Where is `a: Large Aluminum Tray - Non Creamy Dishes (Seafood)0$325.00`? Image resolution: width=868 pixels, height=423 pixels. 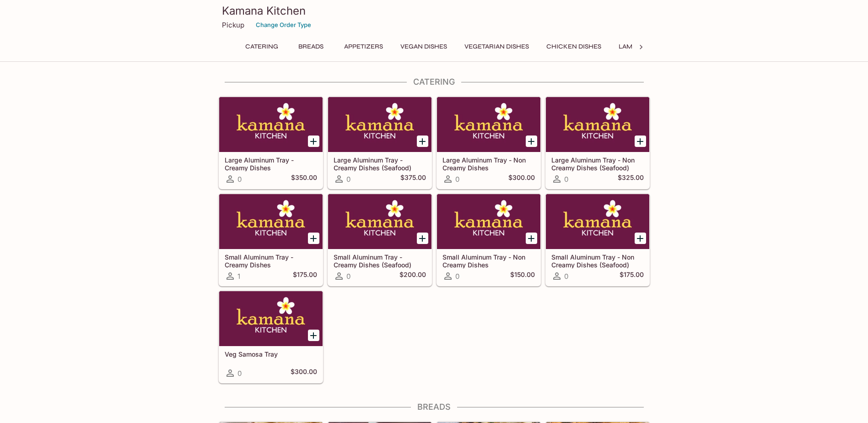 a: Large Aluminum Tray - Non Creamy Dishes (Seafood)0$325.00 is located at coordinates (598, 143).